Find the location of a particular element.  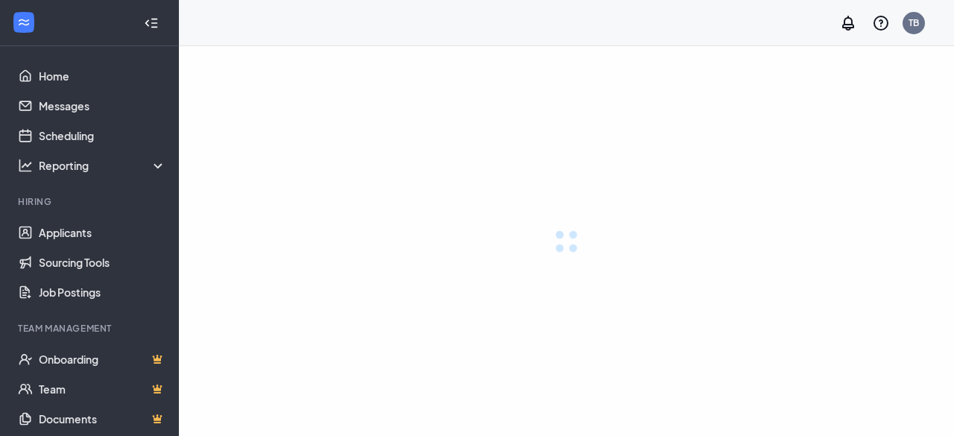

svg: WorkstreamLogo is located at coordinates (24, 22).